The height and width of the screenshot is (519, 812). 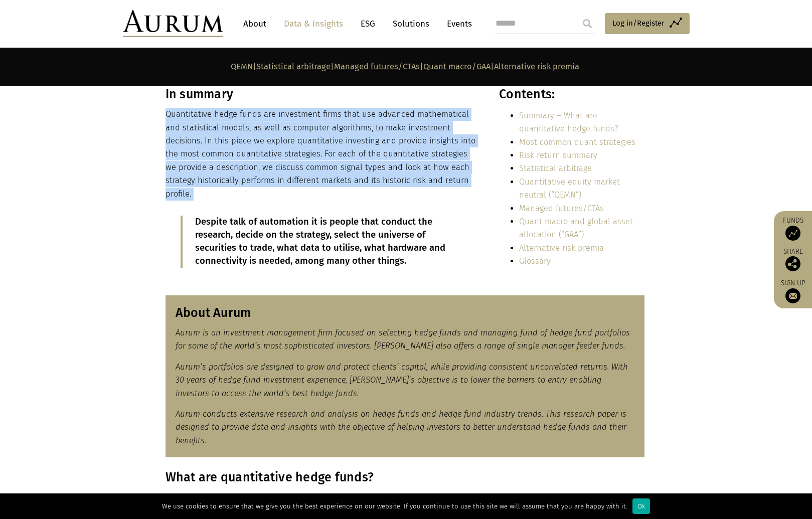 I want to click on p: Quantitative hedge funds are investment firms that use advanced mathematical and statistical mode..., so click(x=321, y=154).